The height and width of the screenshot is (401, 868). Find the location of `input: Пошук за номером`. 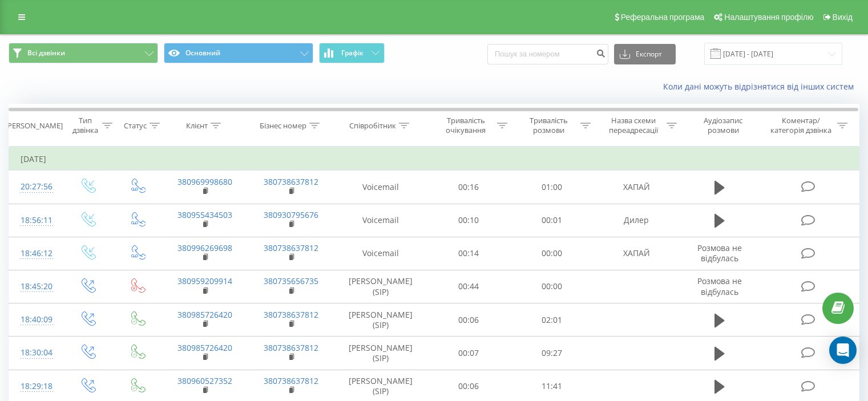

input: Пошук за номером is located at coordinates (548, 55).